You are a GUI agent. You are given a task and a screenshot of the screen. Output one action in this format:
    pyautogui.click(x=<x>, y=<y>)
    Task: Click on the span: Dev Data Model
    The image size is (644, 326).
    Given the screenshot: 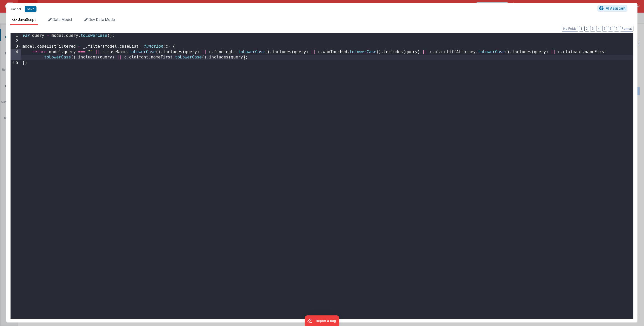 What is the action you would take?
    pyautogui.click(x=102, y=19)
    